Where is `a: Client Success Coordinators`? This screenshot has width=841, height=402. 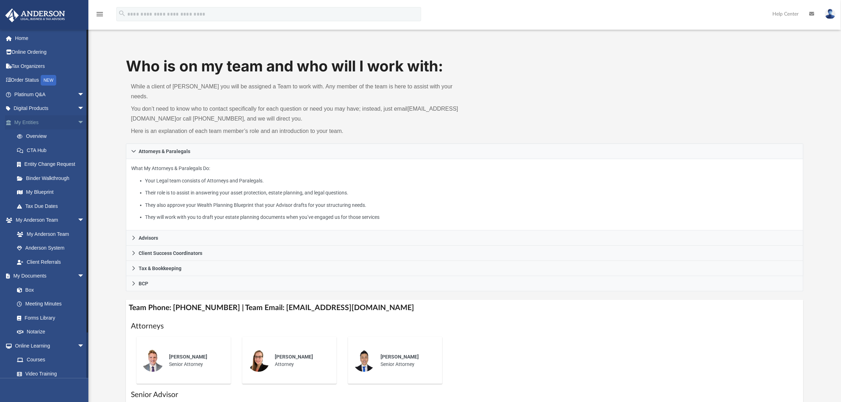 a: Client Success Coordinators is located at coordinates (464, 253).